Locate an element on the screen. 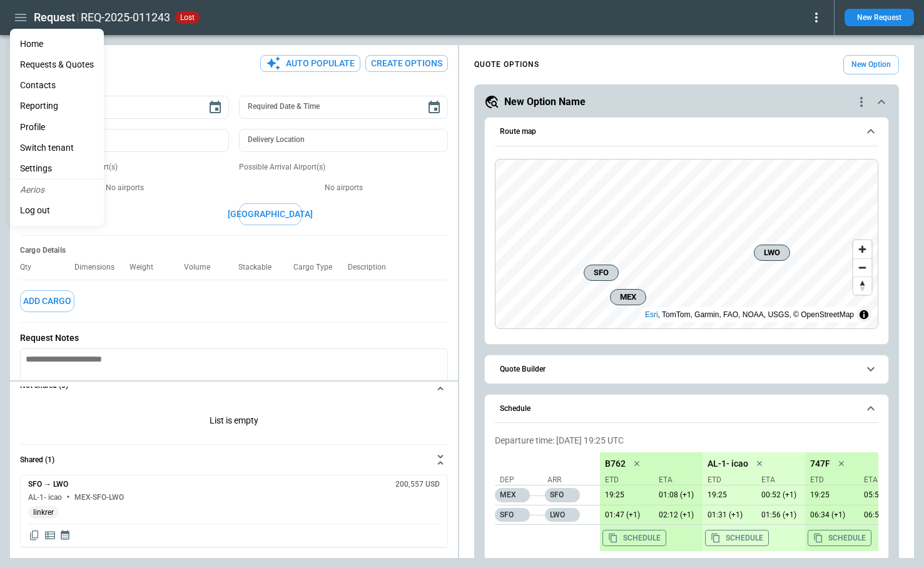 The image size is (924, 568). a: Contacts is located at coordinates (57, 85).